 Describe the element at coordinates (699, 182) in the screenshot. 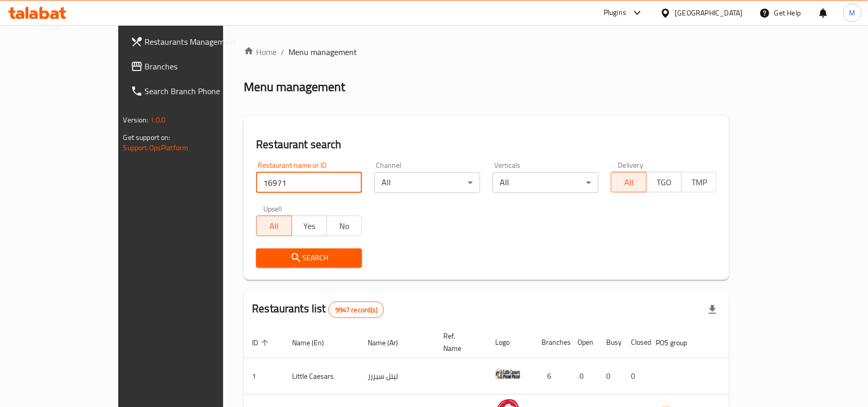

I see `button: TMP` at that location.